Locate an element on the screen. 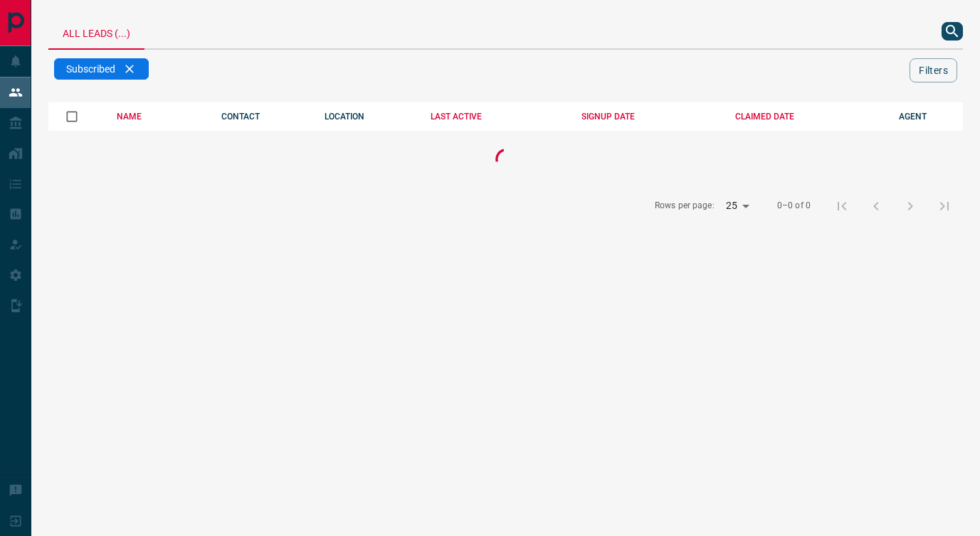 The height and width of the screenshot is (536, 980). p: Rows per page: is located at coordinates (685, 206).